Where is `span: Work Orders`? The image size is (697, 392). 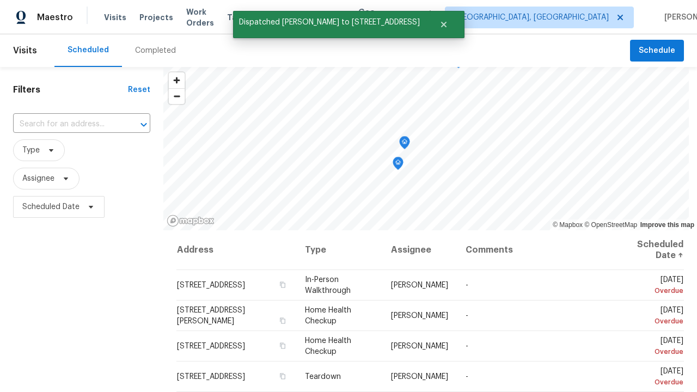
span: Work Orders is located at coordinates (200, 17).